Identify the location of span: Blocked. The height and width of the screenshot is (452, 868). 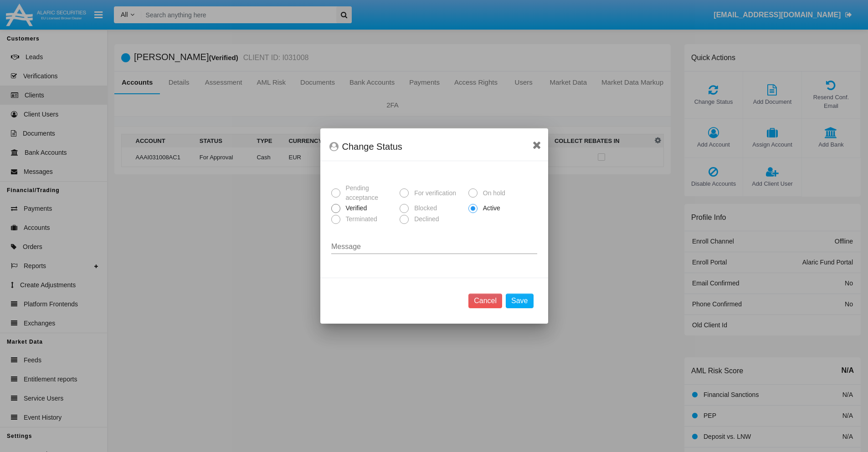
(424, 209).